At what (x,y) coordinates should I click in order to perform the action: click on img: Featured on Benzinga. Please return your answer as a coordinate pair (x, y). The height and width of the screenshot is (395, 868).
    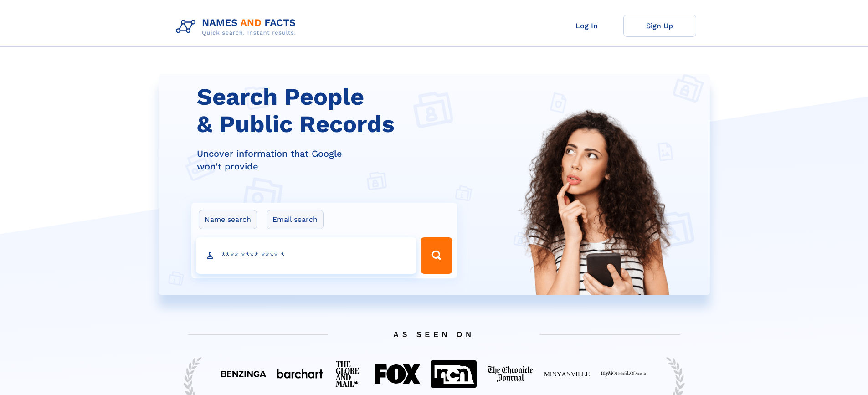
    Looking at the image, I should click on (244, 374).